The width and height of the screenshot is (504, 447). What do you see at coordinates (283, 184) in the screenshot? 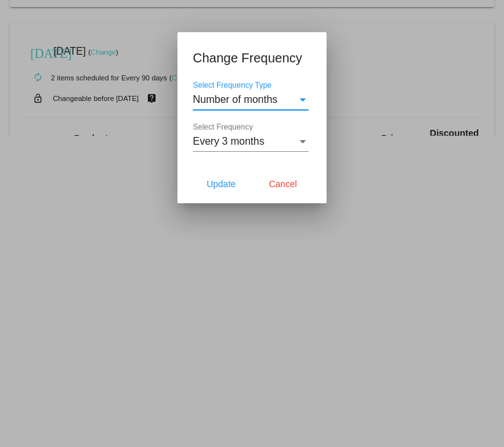
I see `button: Cancel` at bounding box center [283, 184].